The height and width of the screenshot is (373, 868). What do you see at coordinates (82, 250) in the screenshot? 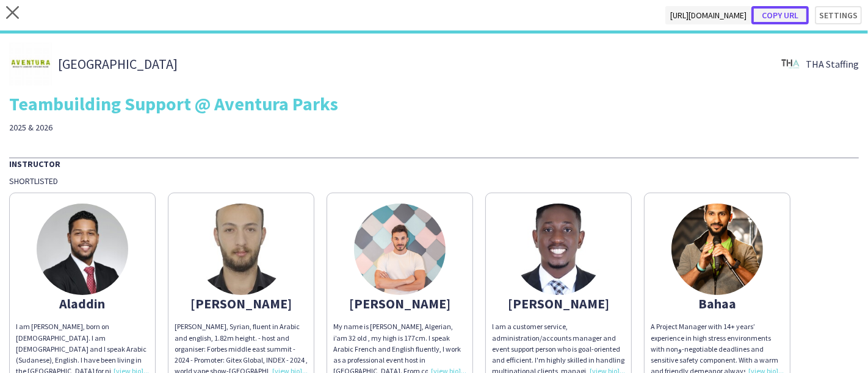
I see `img: thumb-67d642901d33e.jpg` at bounding box center [82, 250].